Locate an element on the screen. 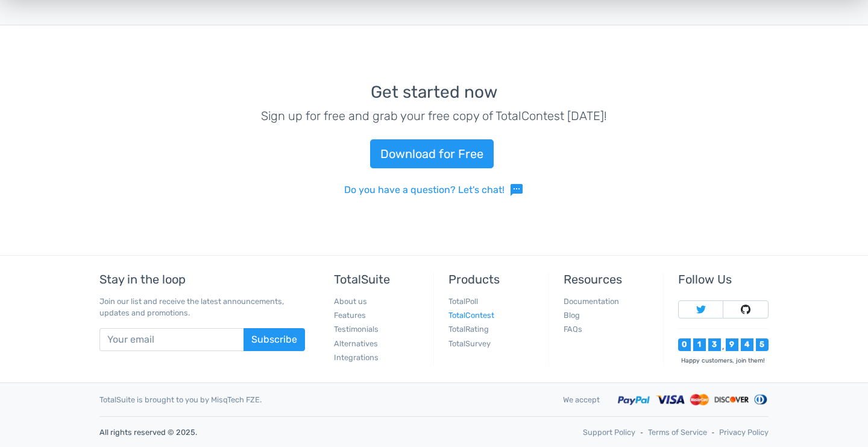  h5: Products is located at coordinates (494, 279).